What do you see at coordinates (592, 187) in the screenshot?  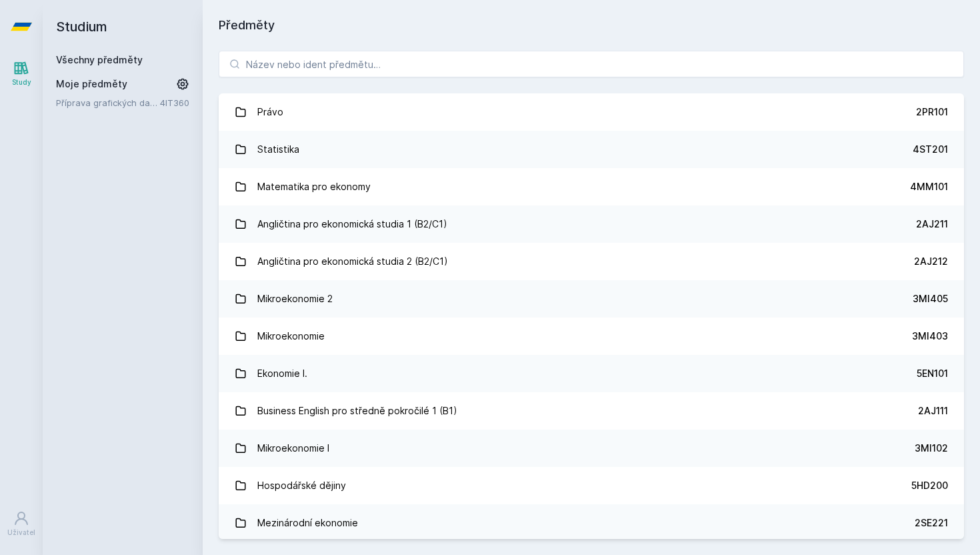 I see `a: Matematika pro ekonomy 4MM101` at bounding box center [592, 187].